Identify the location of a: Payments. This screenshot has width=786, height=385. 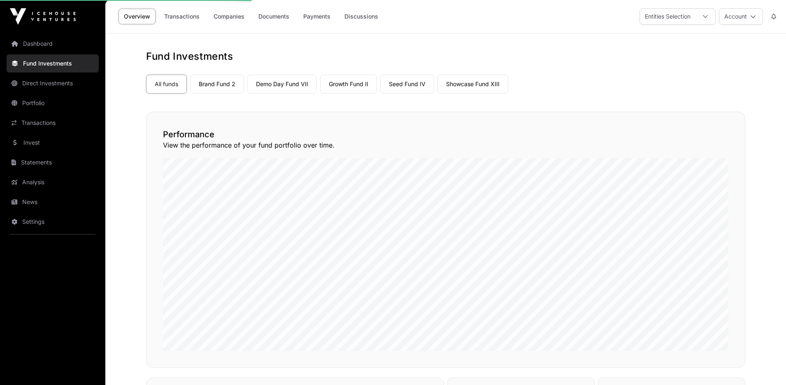
(317, 16).